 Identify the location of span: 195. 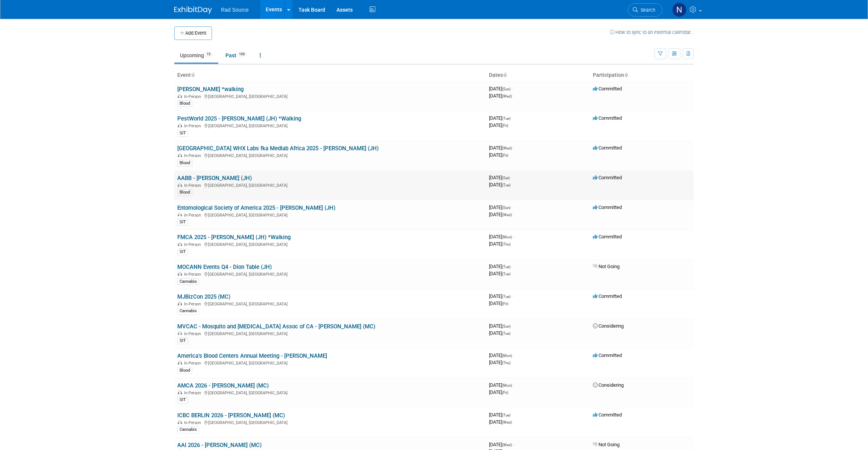
(242, 54).